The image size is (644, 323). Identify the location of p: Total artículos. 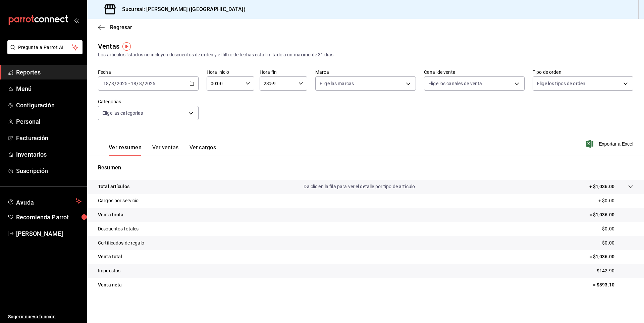
(114, 186).